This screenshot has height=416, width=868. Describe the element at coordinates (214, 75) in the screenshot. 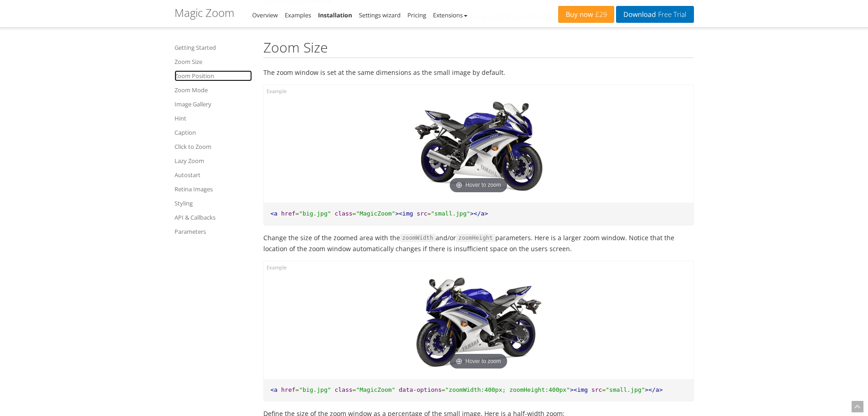

I see `a: Zoom Position` at that location.